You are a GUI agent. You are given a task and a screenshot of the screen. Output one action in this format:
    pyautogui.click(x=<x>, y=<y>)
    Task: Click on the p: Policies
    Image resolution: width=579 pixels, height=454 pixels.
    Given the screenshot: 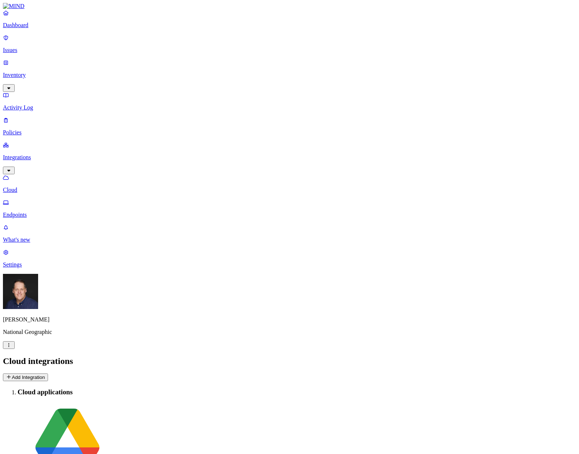 What is the action you would take?
    pyautogui.click(x=289, y=133)
    